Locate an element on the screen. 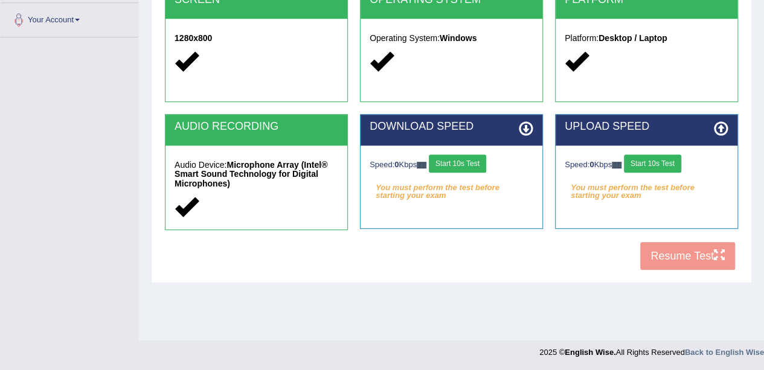 This screenshot has width=764, height=370. h5: Platform: is located at coordinates (646, 38).